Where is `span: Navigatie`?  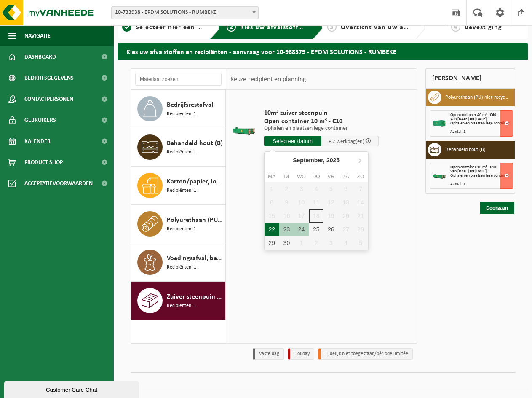 span: Navigatie is located at coordinates (38, 36).